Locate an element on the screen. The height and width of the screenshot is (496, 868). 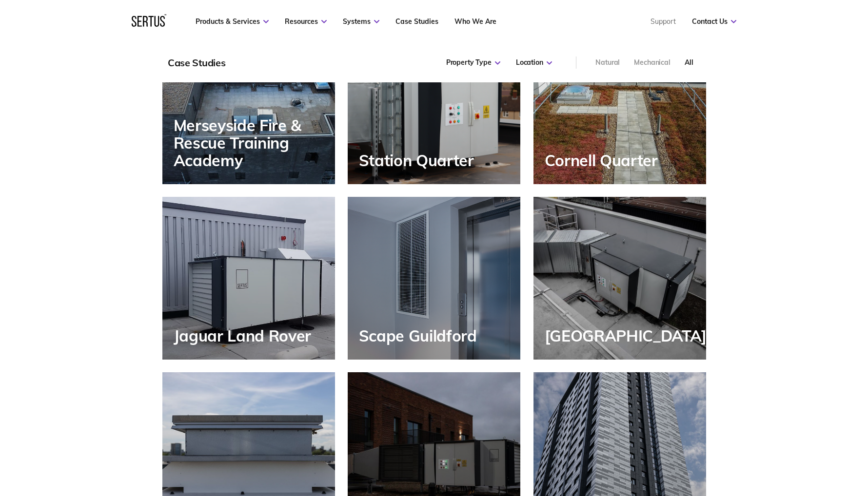
a: Support is located at coordinates (663, 22).